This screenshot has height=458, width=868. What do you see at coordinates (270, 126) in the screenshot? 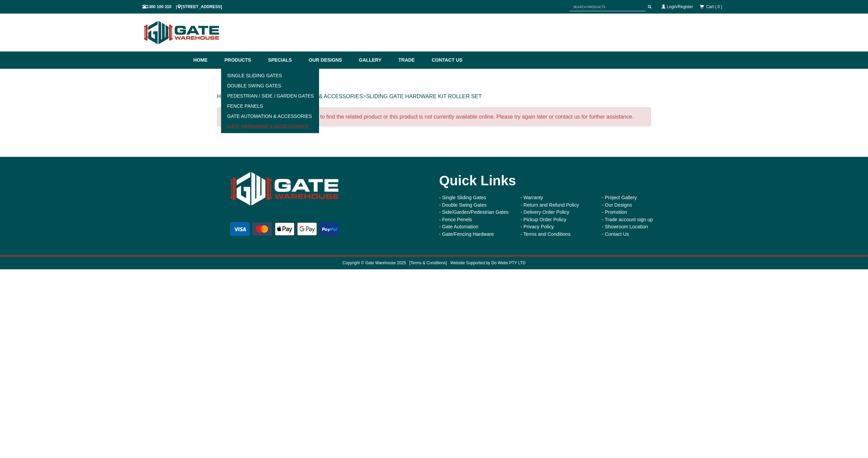
I see `a: Gate Hardware & Accessories` at bounding box center [270, 126].